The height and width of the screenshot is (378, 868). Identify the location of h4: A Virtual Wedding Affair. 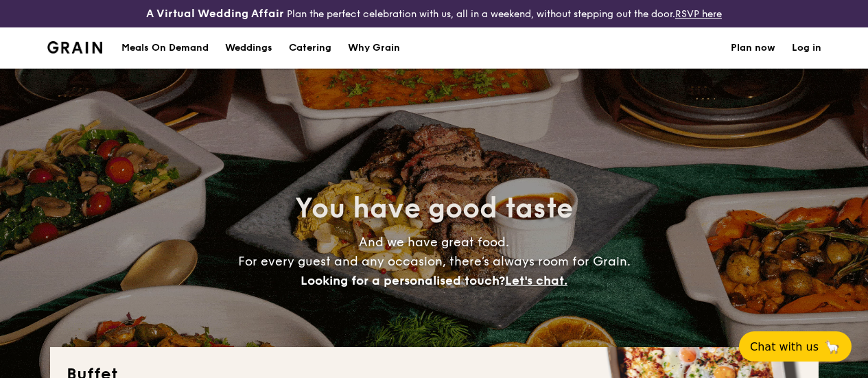
(215, 14).